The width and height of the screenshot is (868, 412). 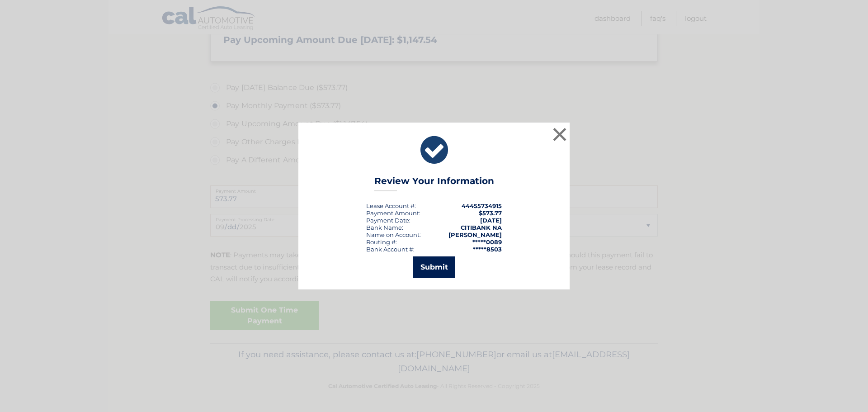 I want to click on div: Name on Account:, so click(x=393, y=235).